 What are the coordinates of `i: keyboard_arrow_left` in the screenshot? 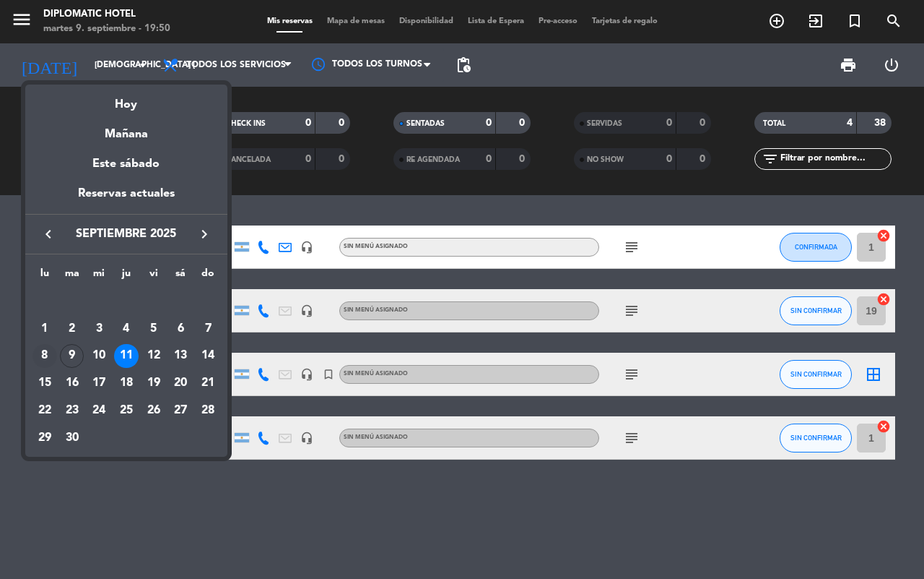 It's located at (48, 234).